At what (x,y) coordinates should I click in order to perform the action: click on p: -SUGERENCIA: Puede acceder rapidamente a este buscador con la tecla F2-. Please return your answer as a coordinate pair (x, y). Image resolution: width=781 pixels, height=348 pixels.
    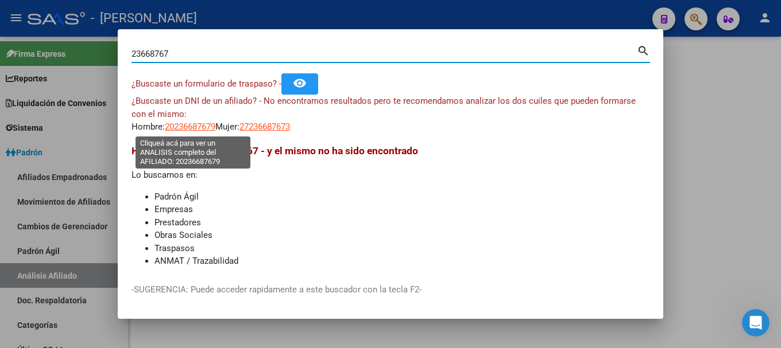
    Looking at the image, I should click on (390, 290).